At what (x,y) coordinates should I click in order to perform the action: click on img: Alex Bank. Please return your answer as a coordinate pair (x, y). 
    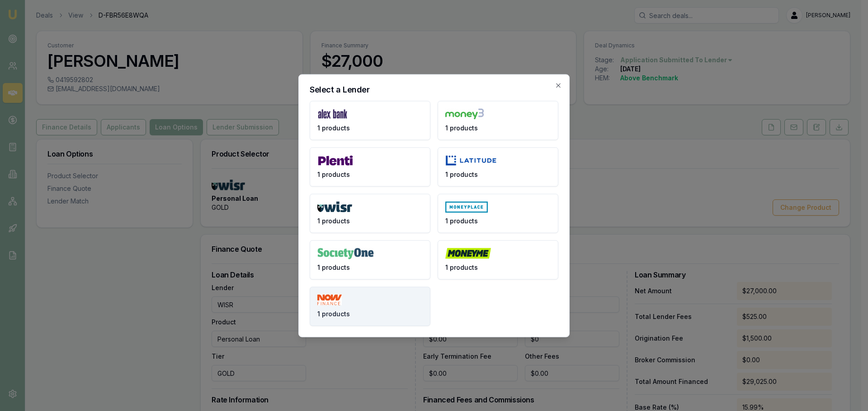
    Looking at the image, I should click on (332, 114).